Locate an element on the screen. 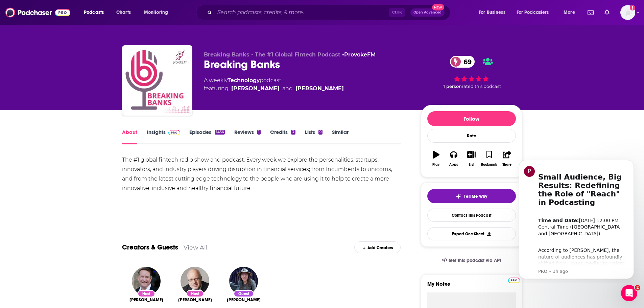 The height and width of the screenshot is (308, 644). span: Logged in as emilyjherman is located at coordinates (628, 13).